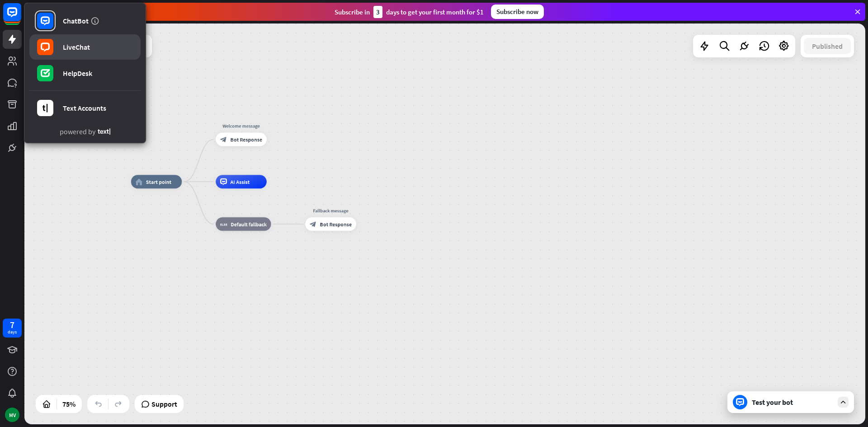  What do you see at coordinates (164, 403) in the screenshot?
I see `span: Support` at bounding box center [164, 403].